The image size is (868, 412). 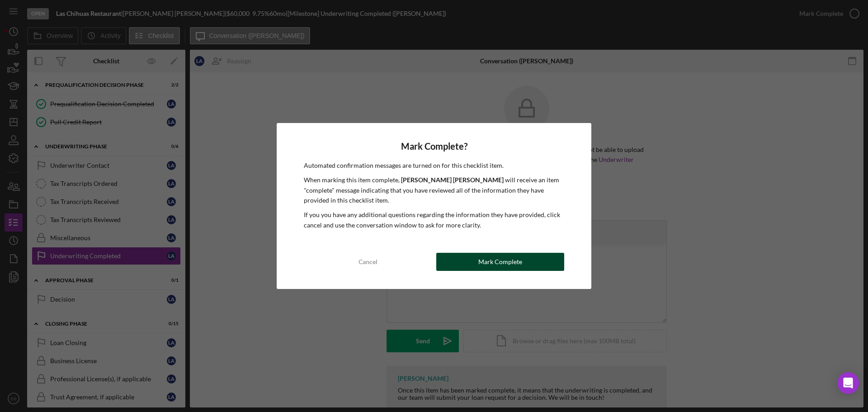 What do you see at coordinates (368, 262) in the screenshot?
I see `div: Cancel` at bounding box center [368, 262].